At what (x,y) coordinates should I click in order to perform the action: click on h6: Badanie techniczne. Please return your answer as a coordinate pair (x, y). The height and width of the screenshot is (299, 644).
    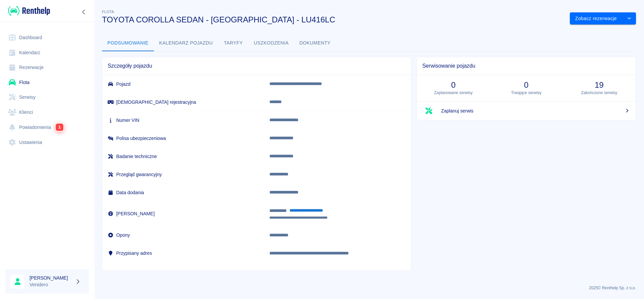
    Looking at the image, I should click on (183, 156).